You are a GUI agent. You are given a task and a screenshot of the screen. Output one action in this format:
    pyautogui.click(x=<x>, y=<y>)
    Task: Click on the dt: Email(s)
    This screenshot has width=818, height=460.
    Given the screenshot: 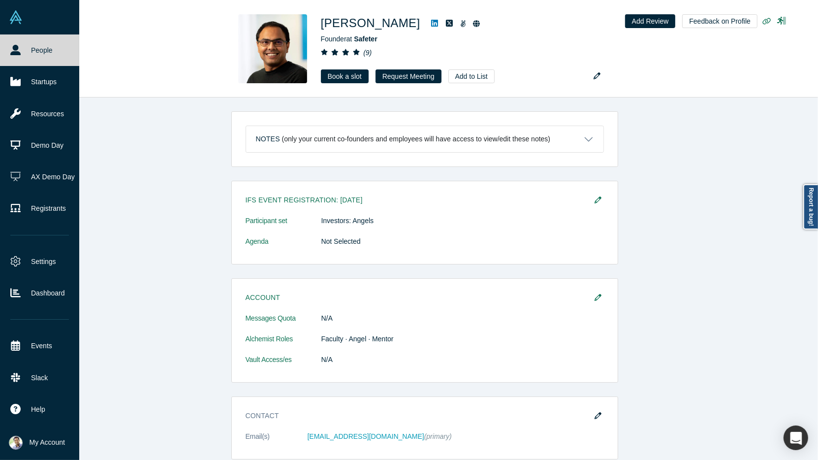 What is the action you would take?
    pyautogui.click(x=277, y=441)
    